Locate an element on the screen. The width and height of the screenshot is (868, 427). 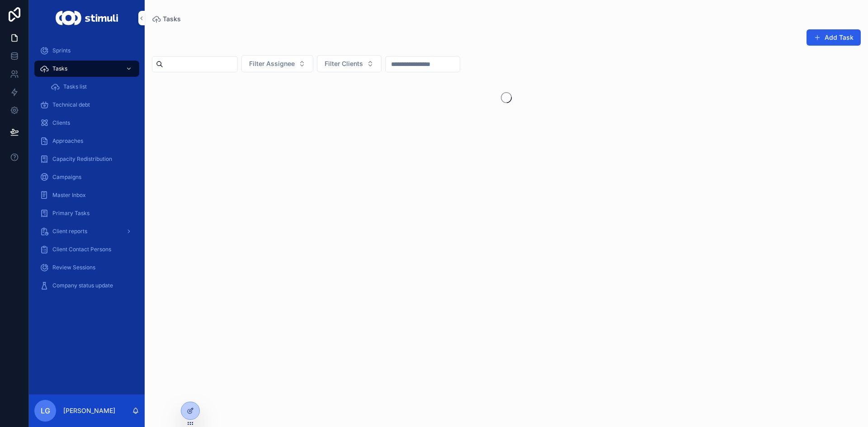
a: Primary Tasks is located at coordinates (87, 214).